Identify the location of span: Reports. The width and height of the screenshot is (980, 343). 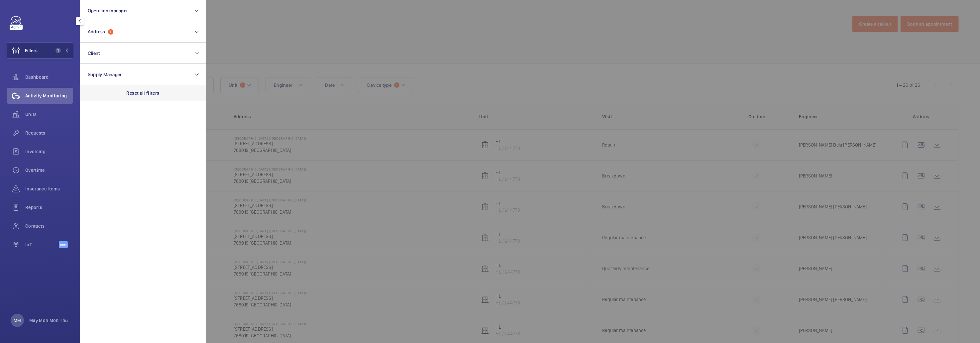
(49, 207).